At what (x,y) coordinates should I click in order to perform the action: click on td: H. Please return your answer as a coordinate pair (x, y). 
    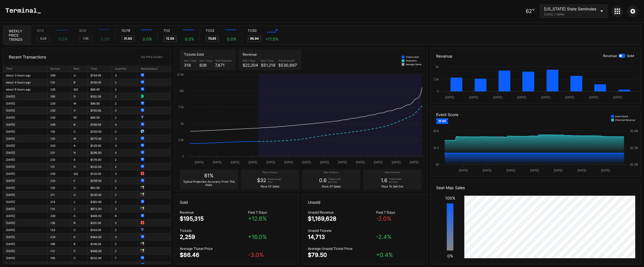
    Looking at the image, I should click on (79, 167).